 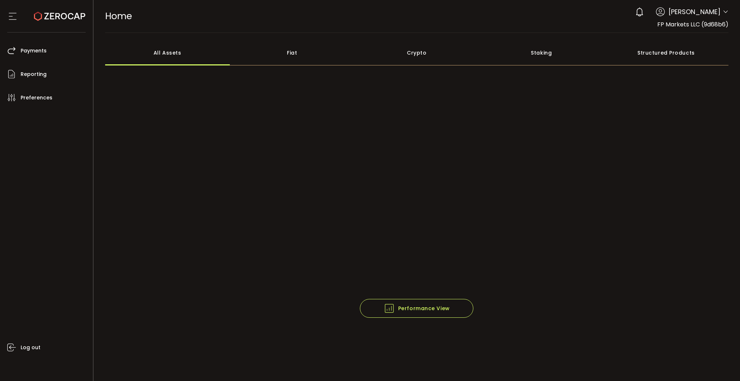 I want to click on span: Reporting, so click(x=34, y=74).